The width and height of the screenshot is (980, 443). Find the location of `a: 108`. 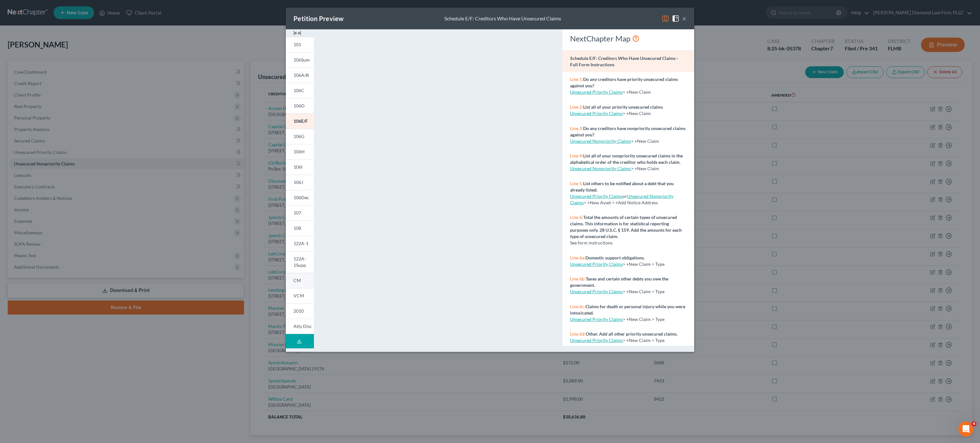

a: 108 is located at coordinates (300, 229).